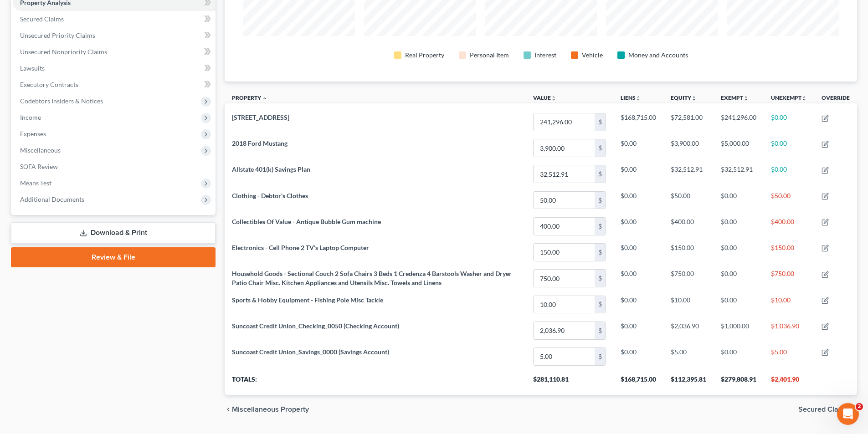 The width and height of the screenshot is (868, 434). I want to click on span: Lawsuits, so click(32, 68).